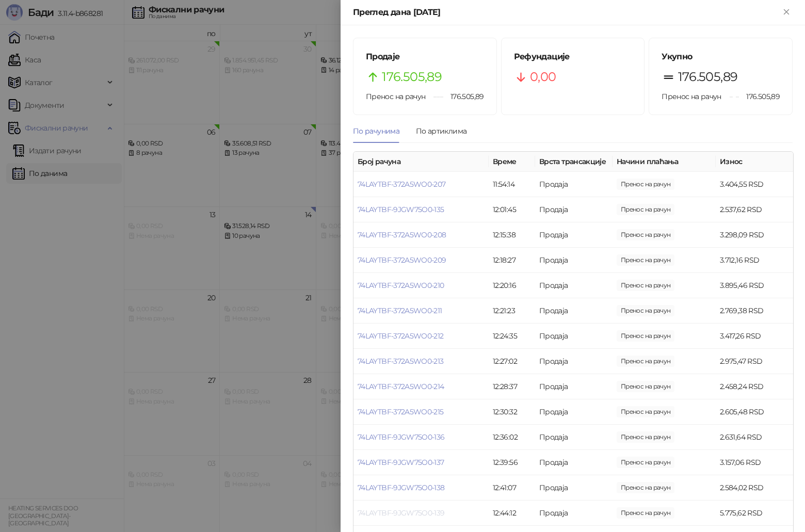  What do you see at coordinates (646, 184) in the screenshot?
I see `span: 3.404,55` at bounding box center [646, 184].